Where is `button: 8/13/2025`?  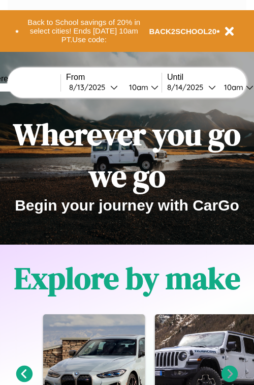 button: 8/13/2025 is located at coordinates (93, 87).